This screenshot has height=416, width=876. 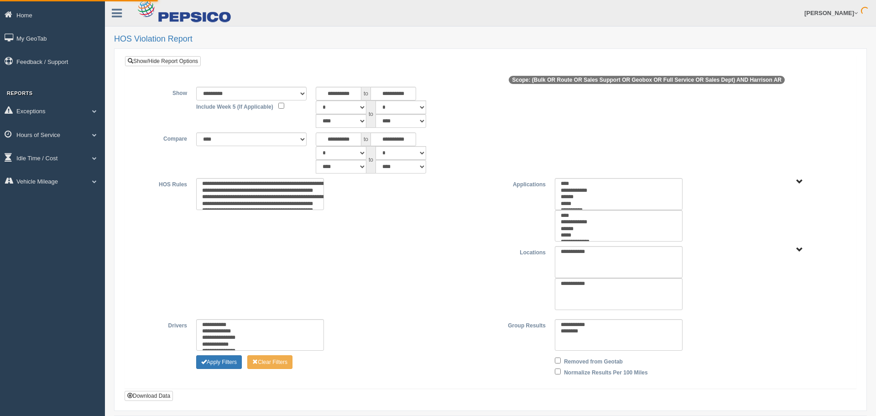 I want to click on a: Show/Hide Report Options, so click(x=163, y=61).